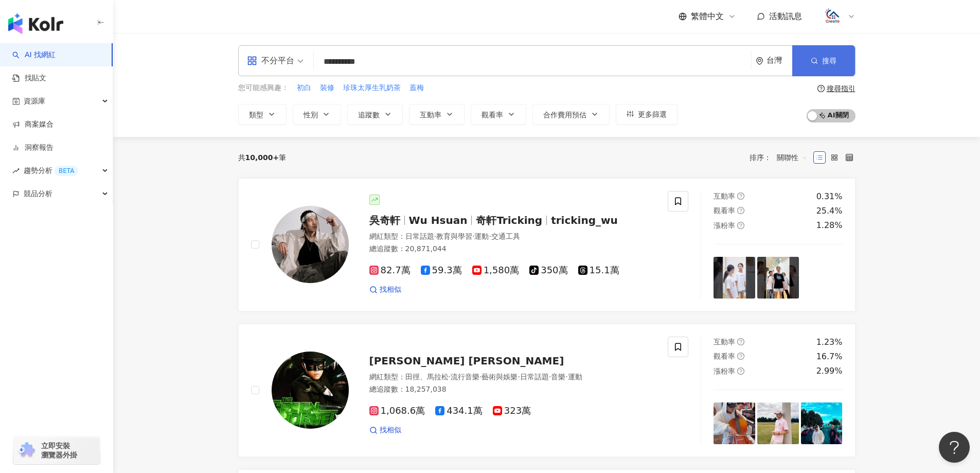  Describe the element at coordinates (34, 55) in the screenshot. I see `a: searchAI 找網紅` at that location.